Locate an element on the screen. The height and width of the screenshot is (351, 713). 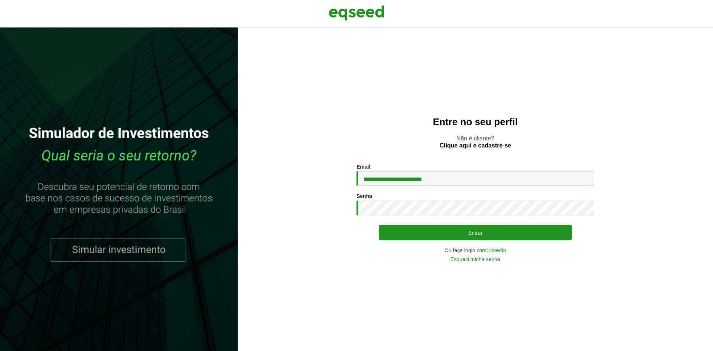
p: Não é cliente? is located at coordinates (475, 142).